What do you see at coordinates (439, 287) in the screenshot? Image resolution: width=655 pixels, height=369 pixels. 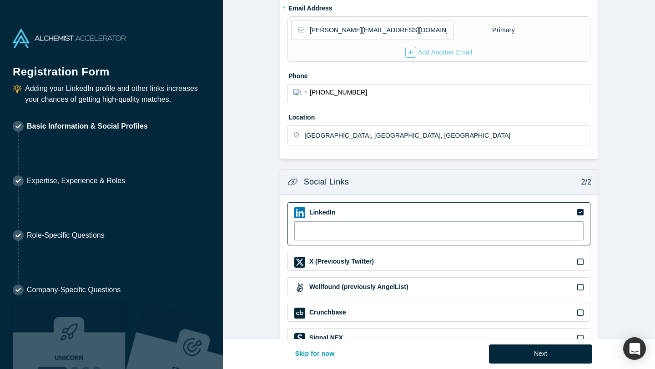 I see `div: Wellfound (previously AngelList) iconWellfound (previously AngelList)` at bounding box center [439, 287].